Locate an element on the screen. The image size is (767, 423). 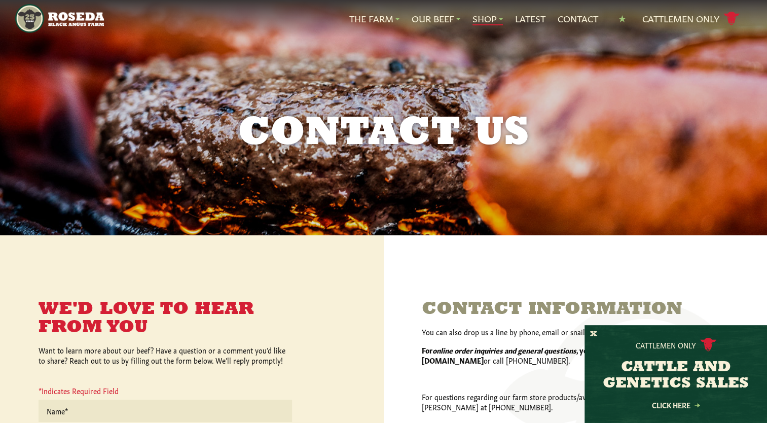
a: Our Beef is located at coordinates (436, 19).